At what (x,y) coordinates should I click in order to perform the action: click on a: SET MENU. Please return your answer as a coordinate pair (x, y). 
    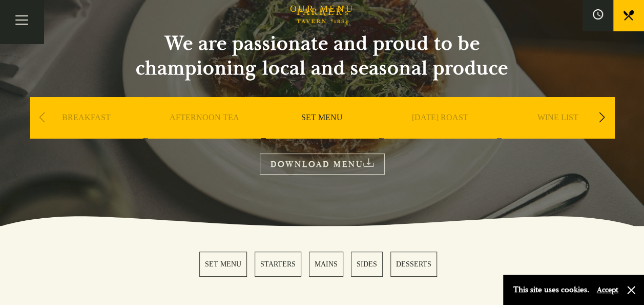
    Looking at the image, I should click on (322, 133).